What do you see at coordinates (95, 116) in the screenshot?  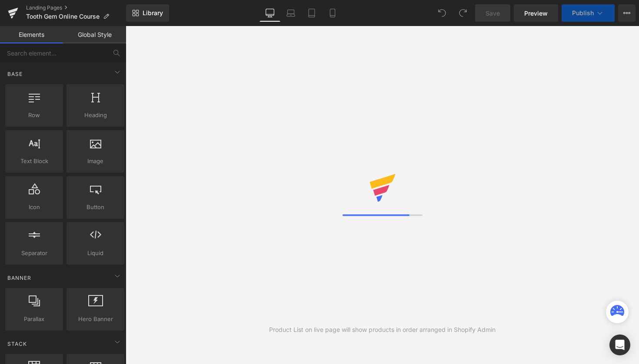 I see `span: Heading` at bounding box center [95, 116].